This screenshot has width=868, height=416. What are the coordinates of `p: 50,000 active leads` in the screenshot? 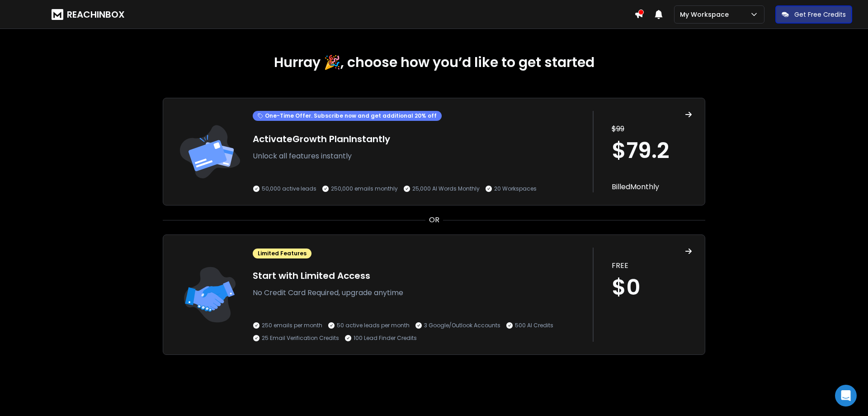 It's located at (289, 189).